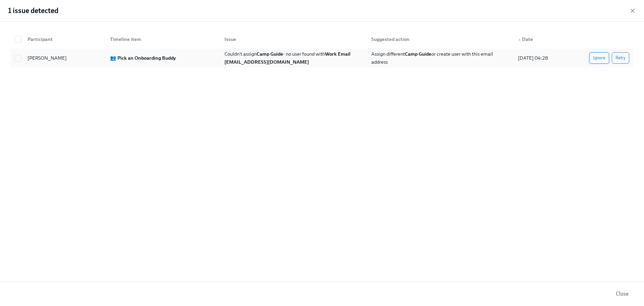 The height and width of the screenshot is (306, 644). I want to click on h2: 1 issue detected, so click(33, 11).